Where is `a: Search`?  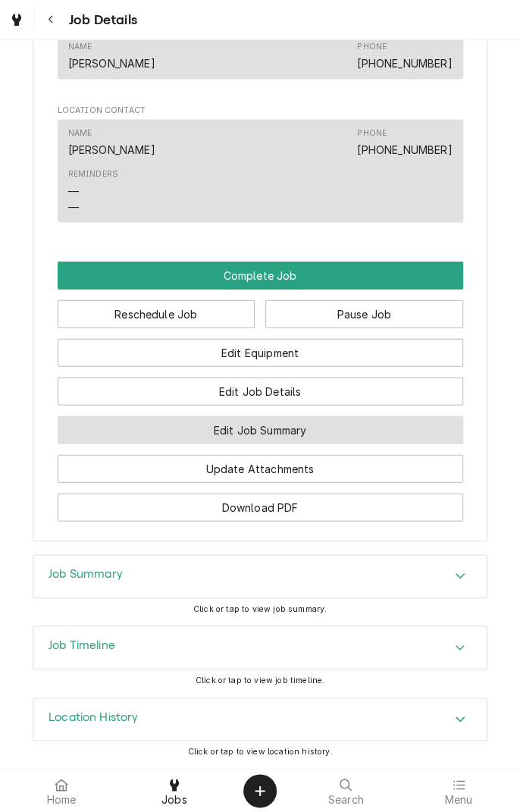
a: Search is located at coordinates (346, 790).